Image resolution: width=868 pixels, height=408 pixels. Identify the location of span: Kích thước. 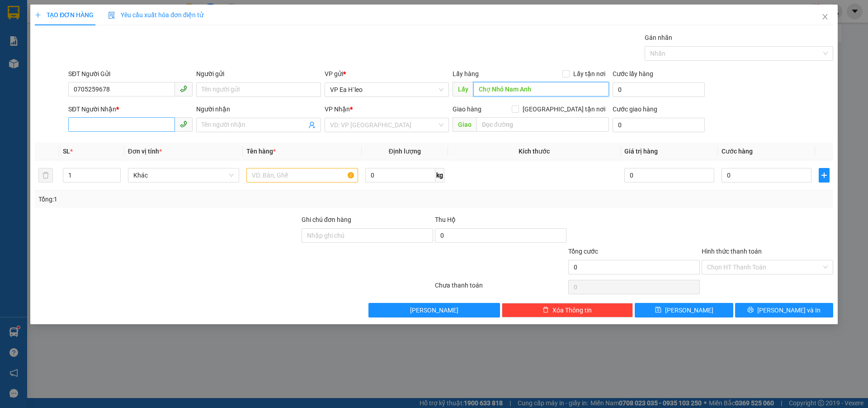
(534, 151).